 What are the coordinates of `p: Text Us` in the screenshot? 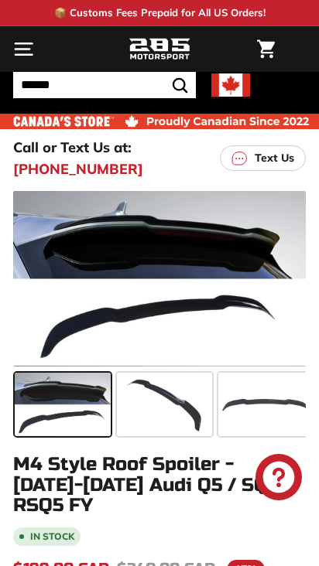 It's located at (274, 158).